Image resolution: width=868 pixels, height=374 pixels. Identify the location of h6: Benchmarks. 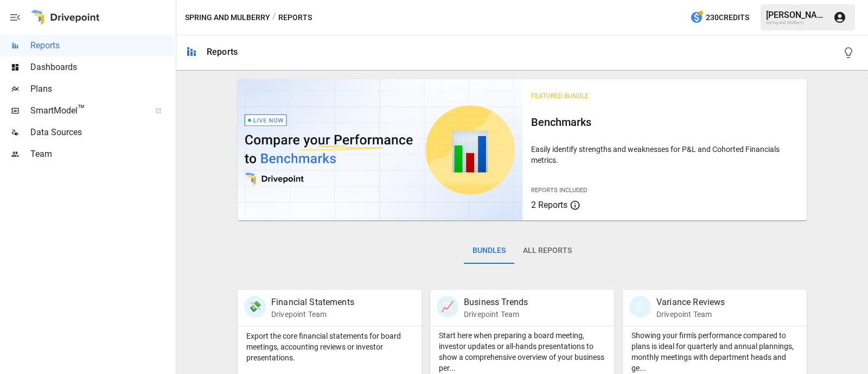
(664, 122).